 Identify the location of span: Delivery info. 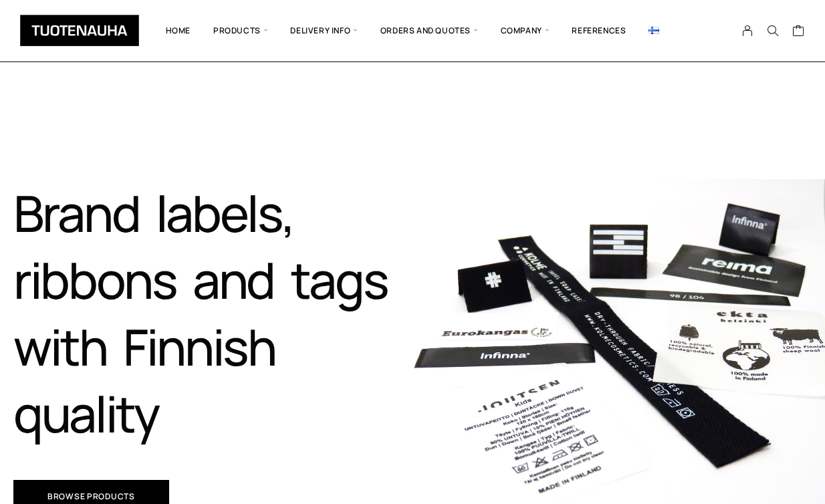
(324, 31).